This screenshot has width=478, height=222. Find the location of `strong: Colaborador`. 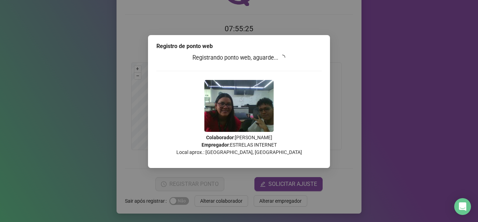

strong: Colaborador is located at coordinates (220, 137).